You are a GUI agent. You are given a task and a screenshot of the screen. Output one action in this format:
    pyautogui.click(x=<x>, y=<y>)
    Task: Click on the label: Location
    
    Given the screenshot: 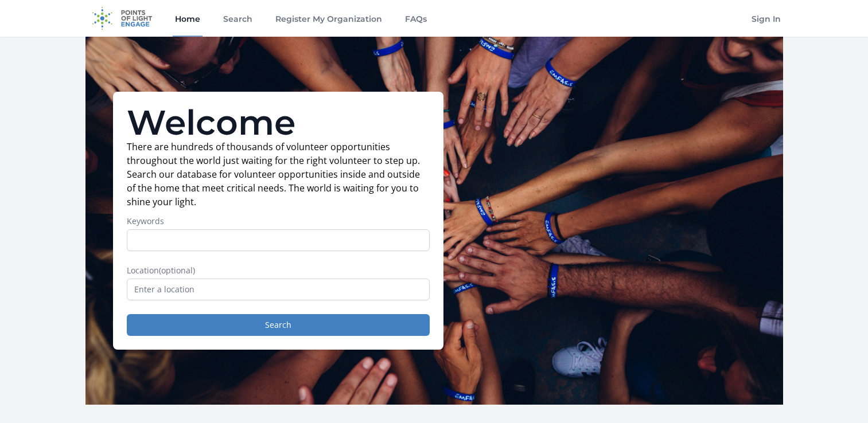 What is the action you would take?
    pyautogui.click(x=278, y=270)
    